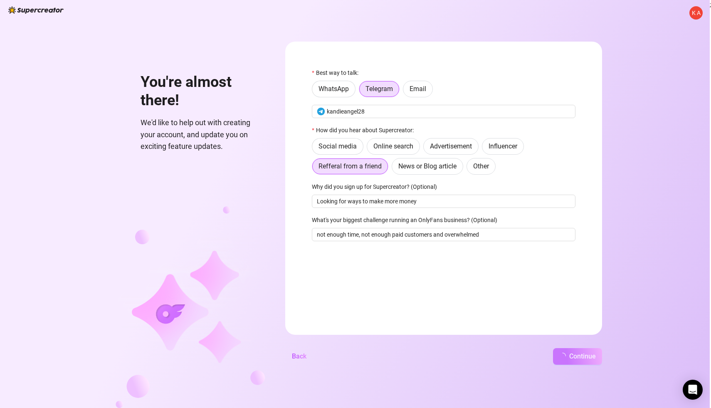  What do you see at coordinates (203, 91) in the screenshot?
I see `h1: You're almost there!` at bounding box center [203, 91].